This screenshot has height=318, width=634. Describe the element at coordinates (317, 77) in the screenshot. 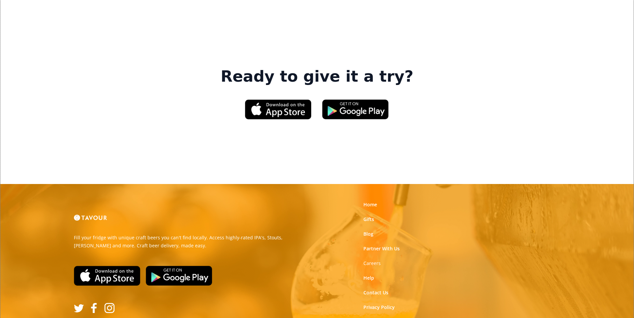

I see `strong: Ready to give it a try?` at that location.